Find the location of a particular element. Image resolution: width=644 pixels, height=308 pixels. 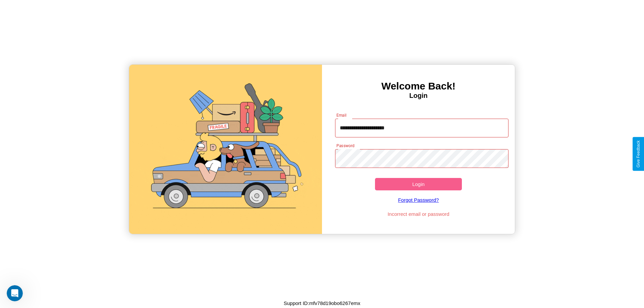

h3: Welcome Back! is located at coordinates (418, 86).